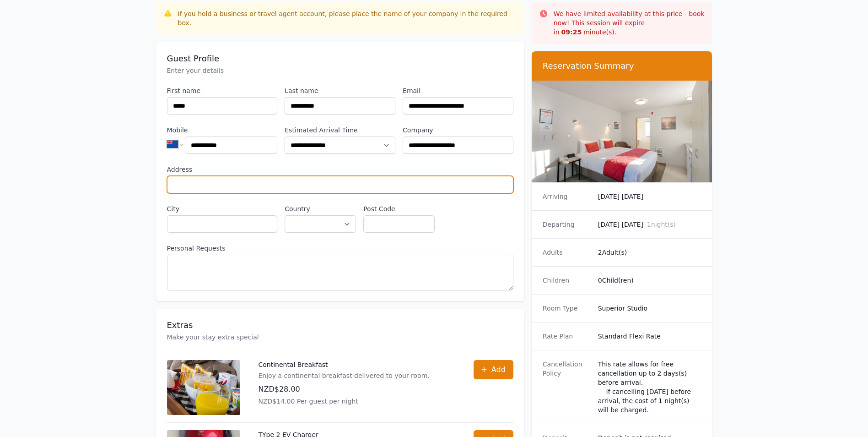  I want to click on label: Country, so click(320, 209).